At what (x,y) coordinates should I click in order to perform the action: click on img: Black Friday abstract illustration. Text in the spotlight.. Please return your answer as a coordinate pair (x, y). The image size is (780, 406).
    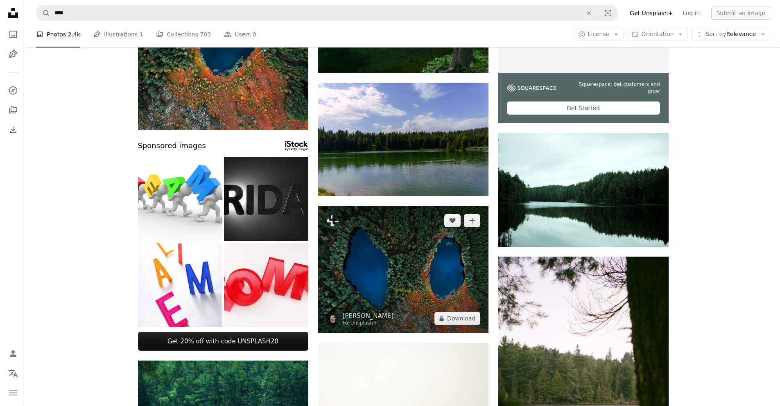
    Looking at the image, I should click on (266, 199).